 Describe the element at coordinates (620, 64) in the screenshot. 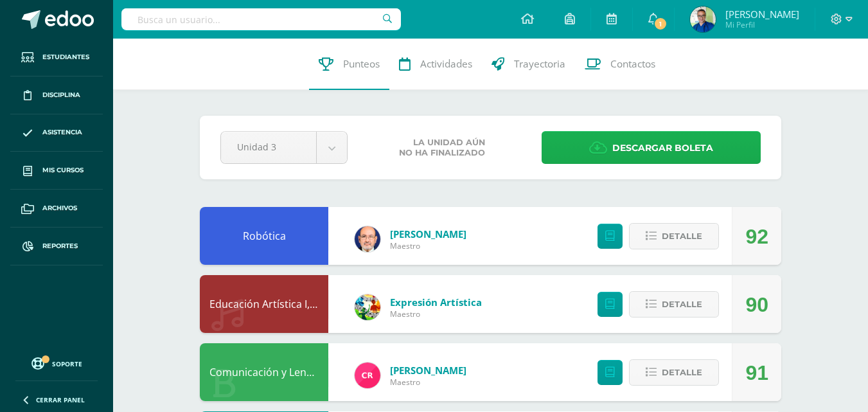

I see `a: Contactos` at that location.